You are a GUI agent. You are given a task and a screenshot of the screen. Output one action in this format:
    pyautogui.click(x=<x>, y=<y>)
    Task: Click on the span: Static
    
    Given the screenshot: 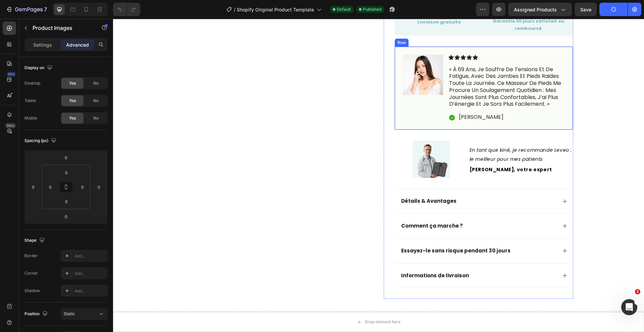 What is the action you would take?
    pyautogui.click(x=69, y=314)
    